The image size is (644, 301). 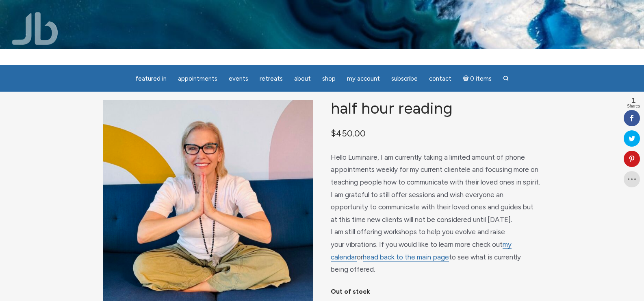 I want to click on a: my calendar, so click(x=421, y=250).